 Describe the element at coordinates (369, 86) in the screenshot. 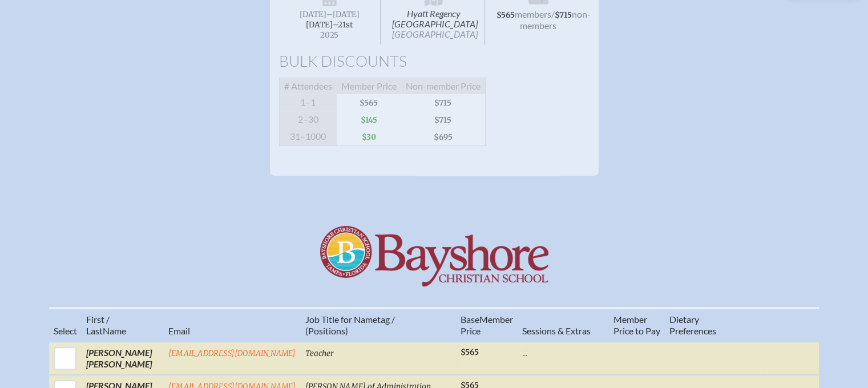

I see `span: Member Price` at that location.